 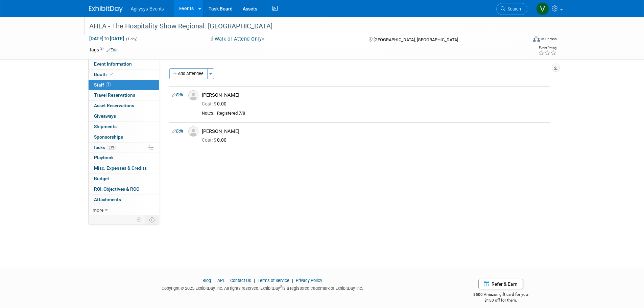 What do you see at coordinates (113, 64) in the screenshot?
I see `span: Event Information` at bounding box center [113, 64].